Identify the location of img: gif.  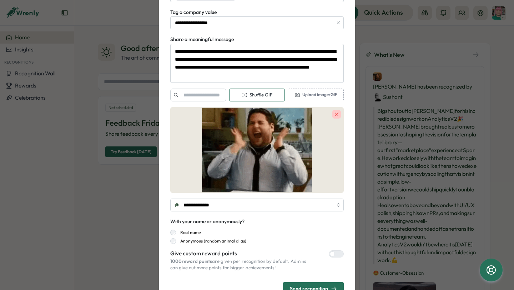
(257, 150).